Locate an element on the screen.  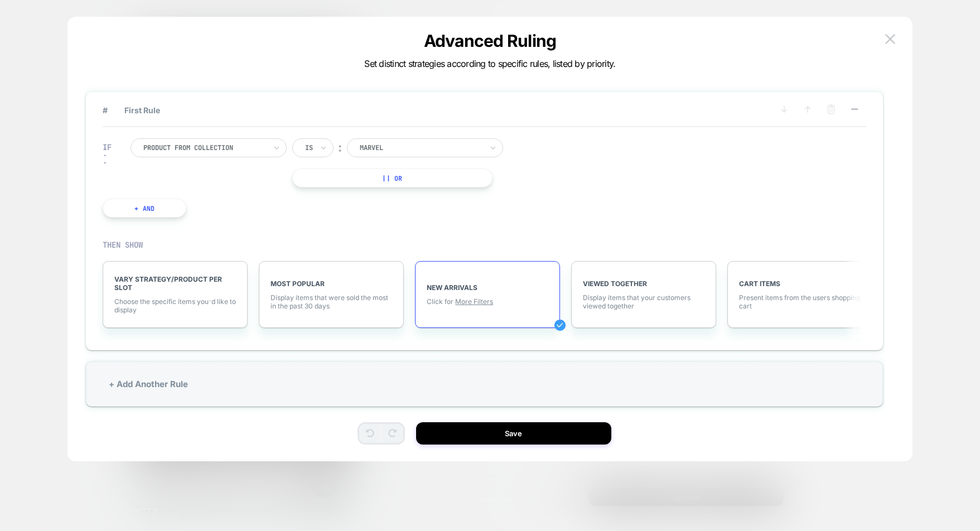
span: Display items that your customers viewed together is located at coordinates (643, 302).